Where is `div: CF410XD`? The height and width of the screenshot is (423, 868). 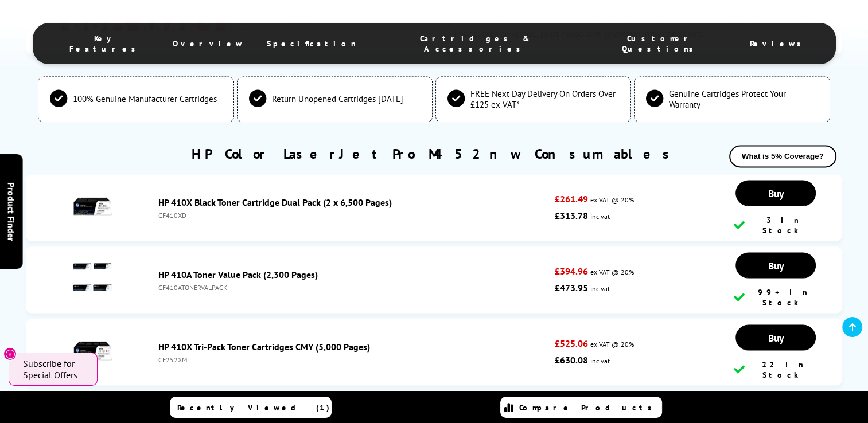 div: CF410XD is located at coordinates (354, 214).